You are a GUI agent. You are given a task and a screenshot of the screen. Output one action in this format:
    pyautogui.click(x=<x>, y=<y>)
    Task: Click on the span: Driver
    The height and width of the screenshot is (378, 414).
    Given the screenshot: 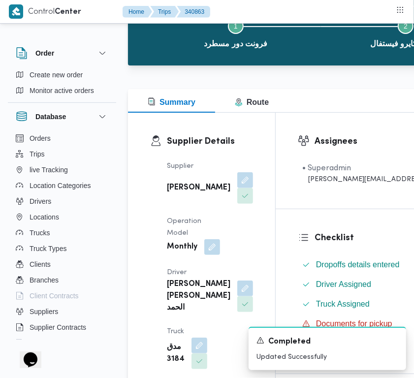 What is the action you would take?
    pyautogui.click(x=177, y=272)
    